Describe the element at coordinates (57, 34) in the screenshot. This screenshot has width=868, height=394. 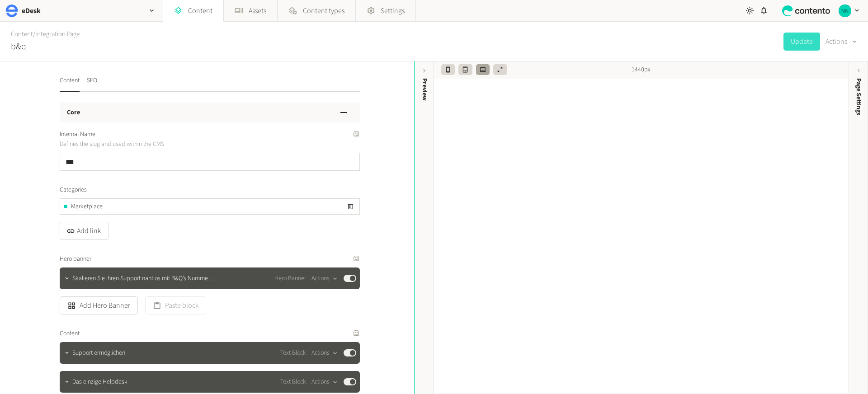
I see `a: Integration Page` at that location.